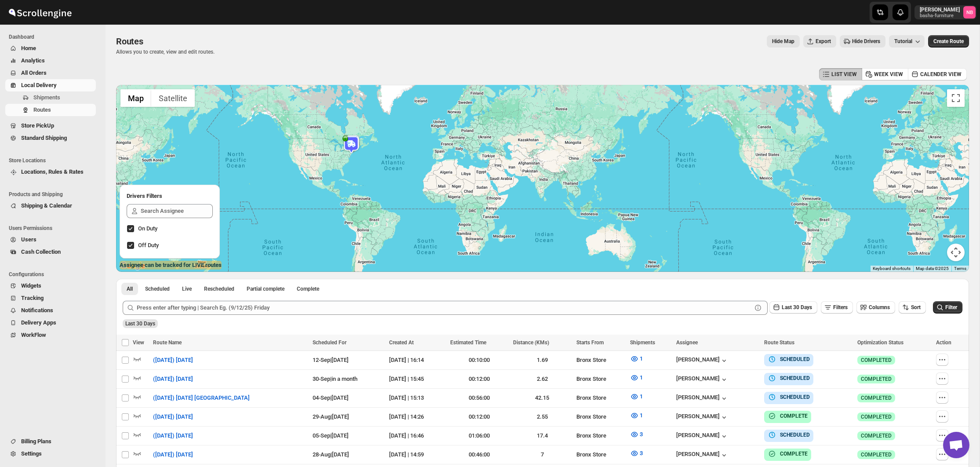 The height and width of the screenshot is (467, 980). Describe the element at coordinates (52, 172) in the screenshot. I see `span: Locations, Rules & Rates` at that location.